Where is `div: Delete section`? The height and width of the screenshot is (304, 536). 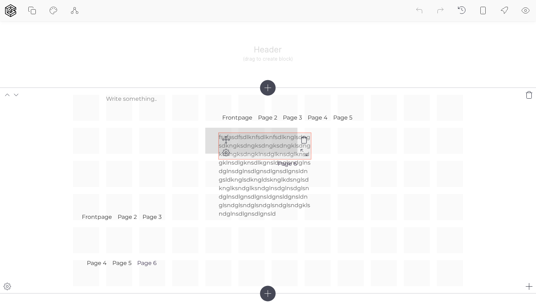 div: Delete section is located at coordinates (529, 95).